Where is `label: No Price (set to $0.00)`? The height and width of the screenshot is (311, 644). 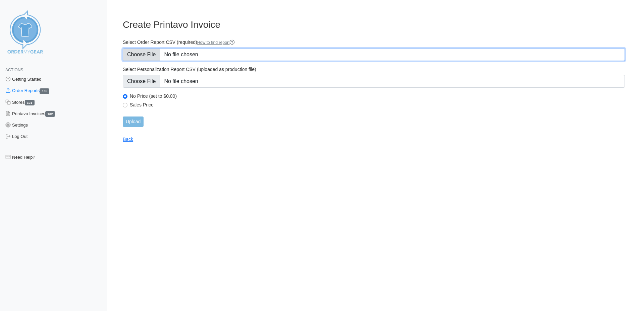
label: No Price (set to $0.00) is located at coordinates (377, 96).